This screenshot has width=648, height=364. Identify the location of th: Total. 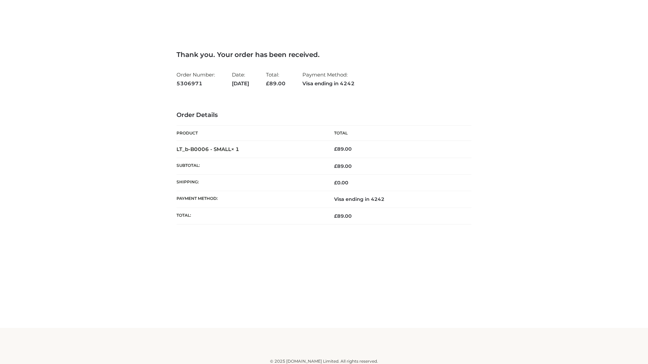
(397, 133).